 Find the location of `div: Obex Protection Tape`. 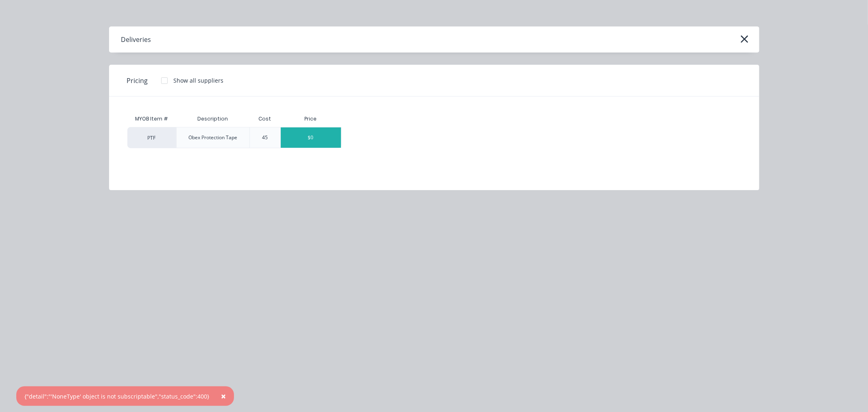

div: Obex Protection Tape is located at coordinates (213, 138).